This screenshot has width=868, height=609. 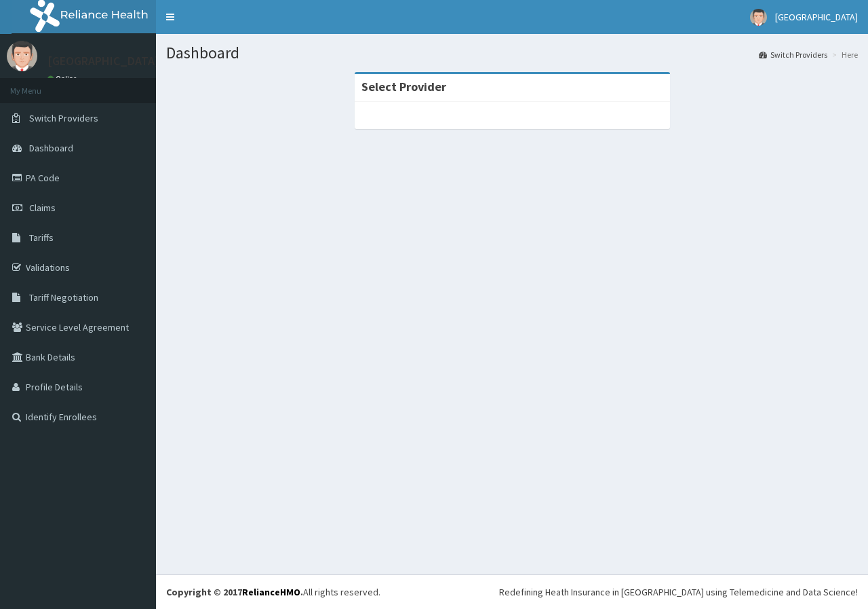 I want to click on h1: Dashboard, so click(x=512, y=53).